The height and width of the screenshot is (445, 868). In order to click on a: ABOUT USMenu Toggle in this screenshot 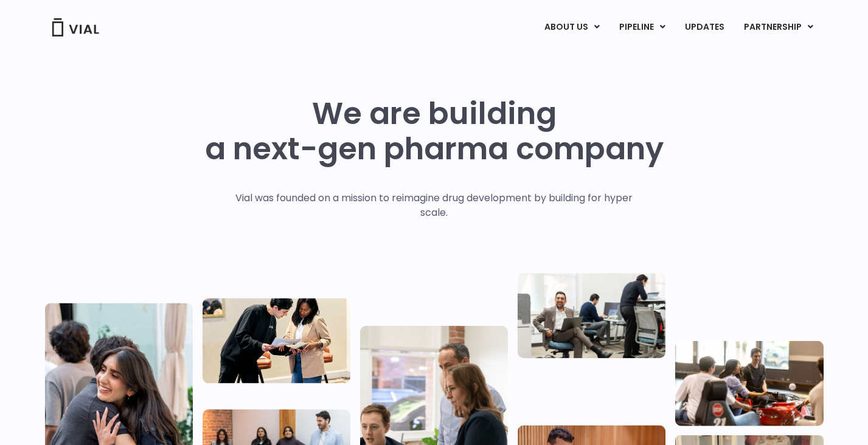, I will do `click(572, 27)`.